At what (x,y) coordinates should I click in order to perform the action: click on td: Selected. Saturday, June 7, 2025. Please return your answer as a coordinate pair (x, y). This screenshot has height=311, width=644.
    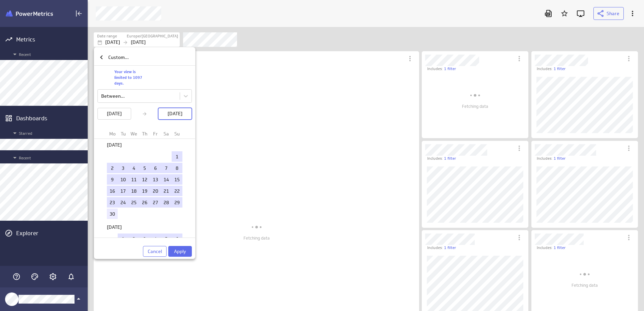
    Looking at the image, I should click on (166, 168).